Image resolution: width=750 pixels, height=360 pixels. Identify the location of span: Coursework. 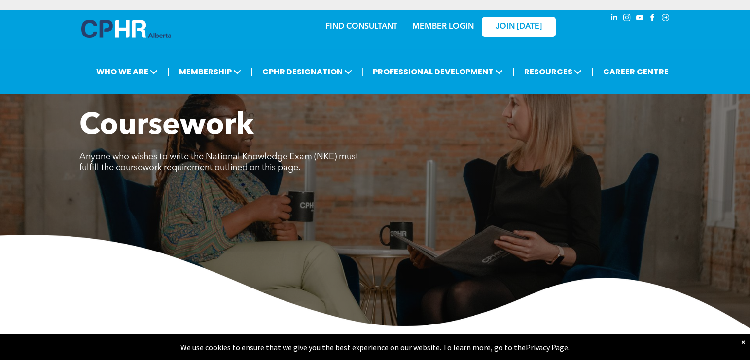
(167, 126).